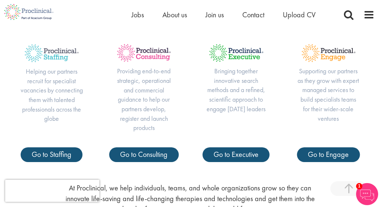 The image size is (380, 207). Describe the element at coordinates (138, 15) in the screenshot. I see `a: Jobs` at that location.